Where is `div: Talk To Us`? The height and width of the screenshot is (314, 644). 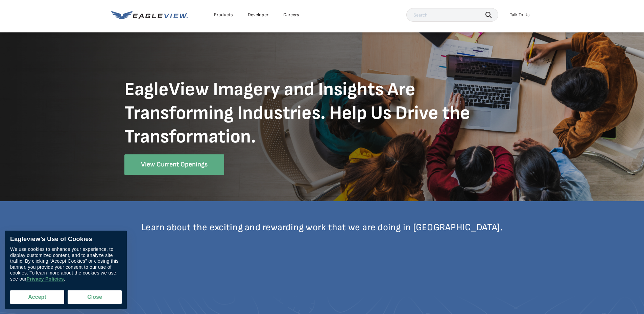
div: Talk To Us is located at coordinates (520, 15).